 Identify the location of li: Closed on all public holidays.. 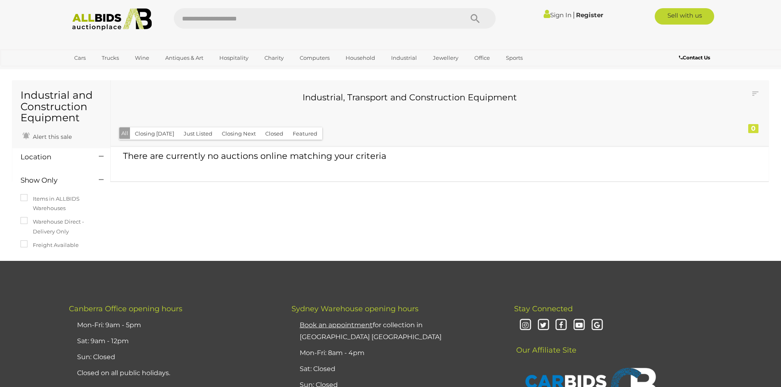
(173, 373).